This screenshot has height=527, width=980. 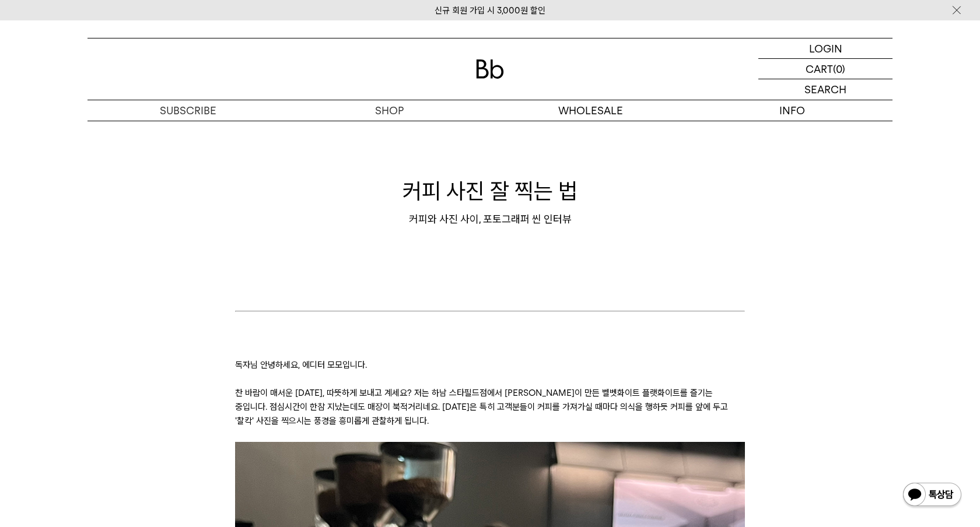 I want to click on a: LOGIN, so click(x=825, y=49).